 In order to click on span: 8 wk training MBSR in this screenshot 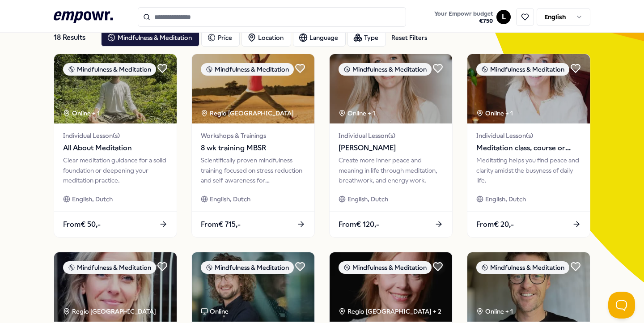, I will do `click(253, 148)`.